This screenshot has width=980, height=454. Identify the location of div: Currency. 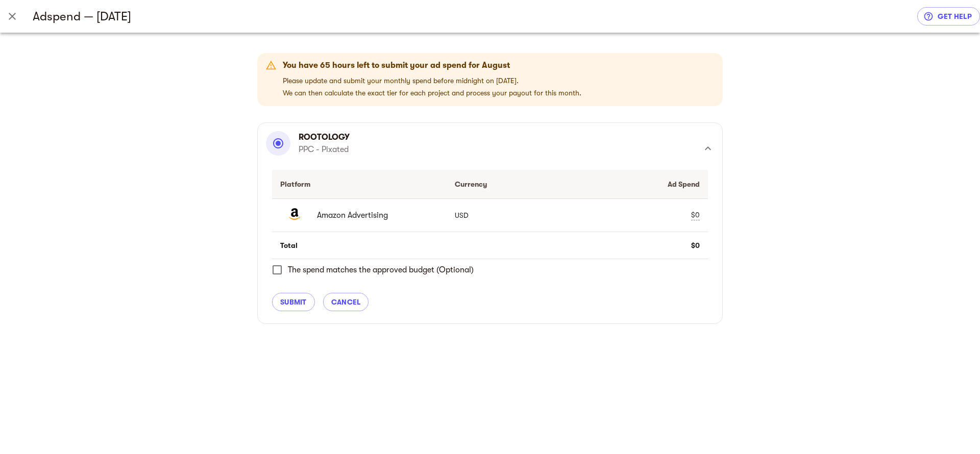
(512, 184).